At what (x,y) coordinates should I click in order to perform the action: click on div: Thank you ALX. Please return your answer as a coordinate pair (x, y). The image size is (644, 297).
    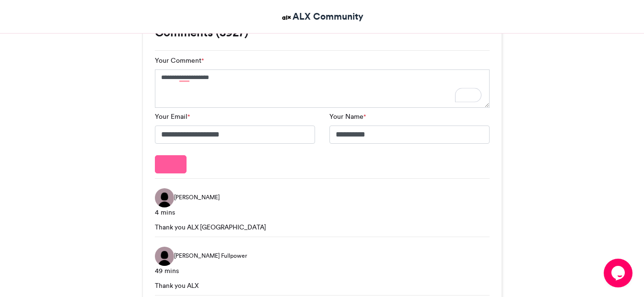
    Looking at the image, I should click on (322, 286).